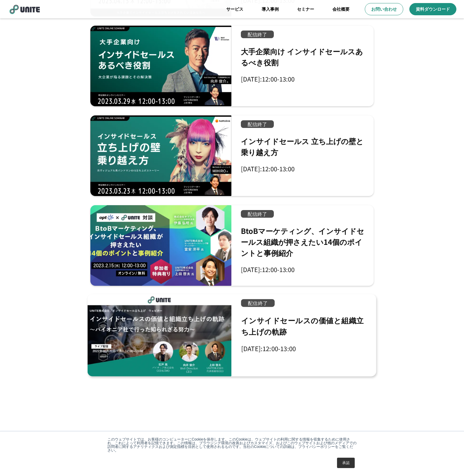  What do you see at coordinates (409, 437) in the screenshot?
I see `div: チャットウィジェット` at bounding box center [409, 437].